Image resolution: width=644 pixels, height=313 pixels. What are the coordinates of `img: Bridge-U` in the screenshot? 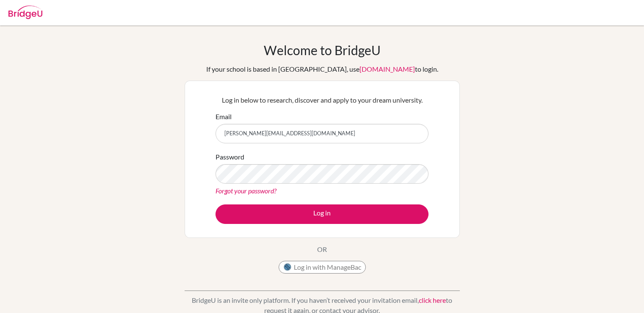 It's located at (25, 12).